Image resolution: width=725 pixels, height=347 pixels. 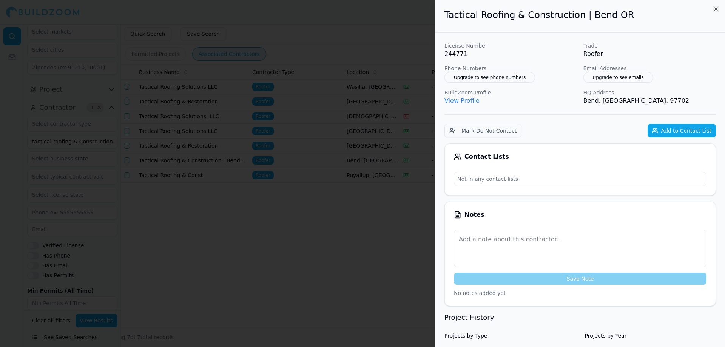 I want to click on h3: Project History, so click(x=580, y=317).